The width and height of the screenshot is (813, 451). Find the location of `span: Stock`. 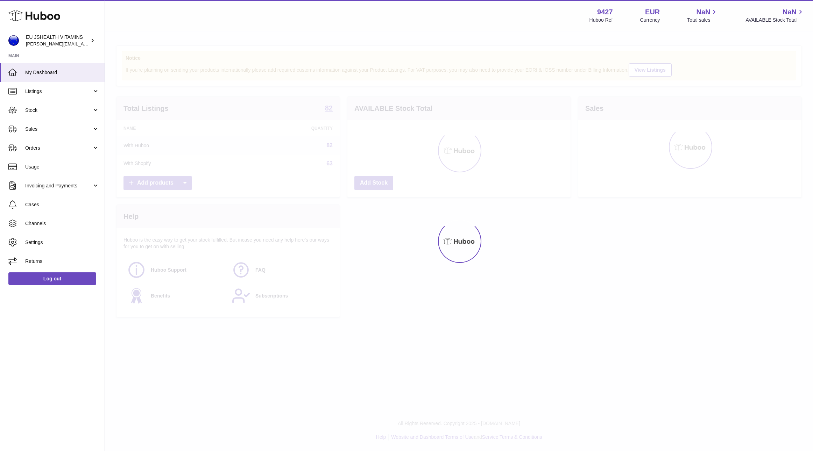

span: Stock is located at coordinates (58, 110).